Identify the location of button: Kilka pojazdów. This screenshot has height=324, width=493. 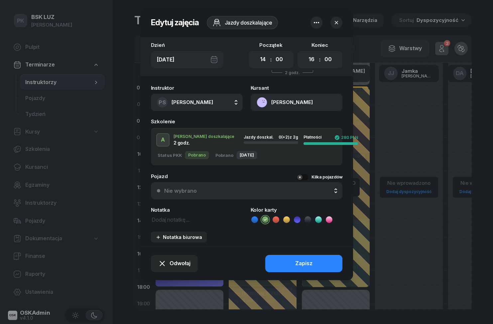
(320, 177).